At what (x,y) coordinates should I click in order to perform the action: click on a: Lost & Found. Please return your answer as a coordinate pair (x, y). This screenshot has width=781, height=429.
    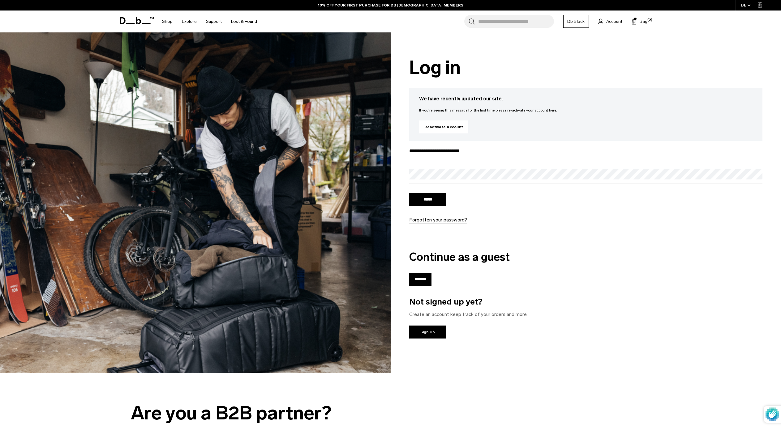
    Looking at the image, I should click on (244, 21).